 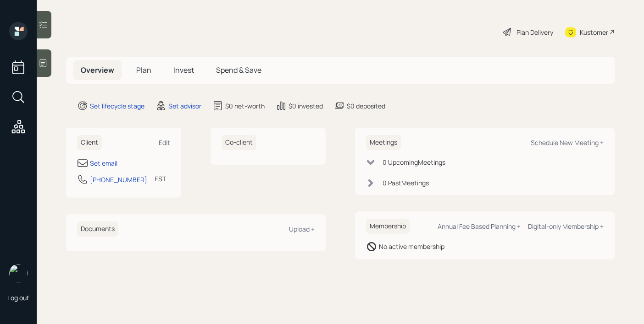 What do you see at coordinates (387, 226) in the screenshot?
I see `h6: Membership` at bounding box center [387, 226].